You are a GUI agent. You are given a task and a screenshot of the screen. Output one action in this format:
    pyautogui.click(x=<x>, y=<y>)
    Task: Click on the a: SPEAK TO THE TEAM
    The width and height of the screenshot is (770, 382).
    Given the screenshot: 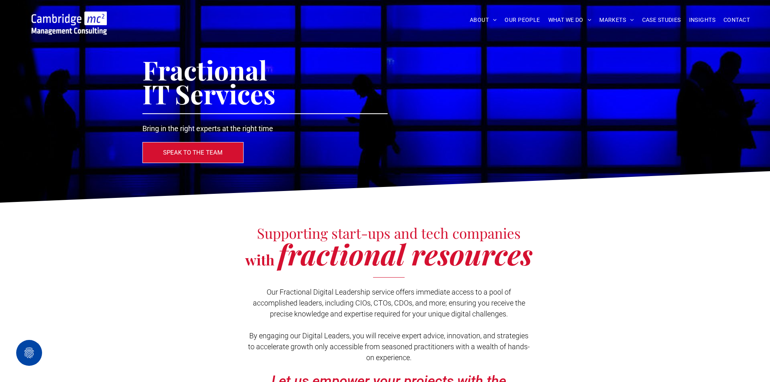 What is the action you would take?
    pyautogui.click(x=193, y=153)
    